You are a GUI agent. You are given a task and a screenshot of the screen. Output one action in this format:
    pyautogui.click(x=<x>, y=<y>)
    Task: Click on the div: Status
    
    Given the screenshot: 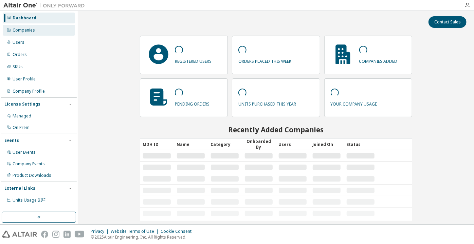 What is the action you would take?
    pyautogui.click(x=360, y=144)
    